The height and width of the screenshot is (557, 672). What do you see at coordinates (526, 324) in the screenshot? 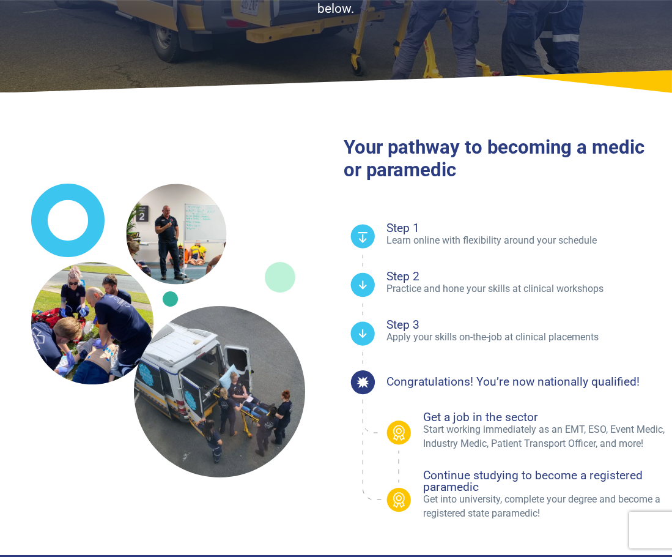
I see `h4: Step 3` at bounding box center [526, 324].